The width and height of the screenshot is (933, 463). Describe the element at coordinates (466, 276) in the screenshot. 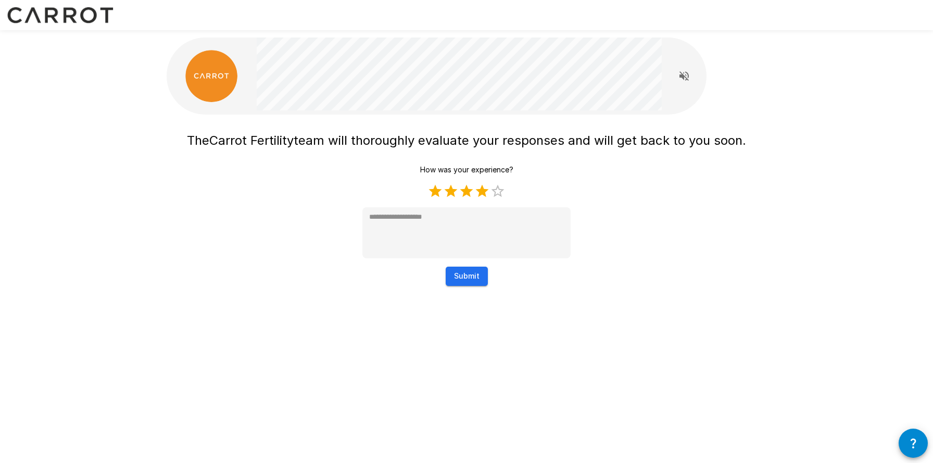

I see `button: Submit` at that location.